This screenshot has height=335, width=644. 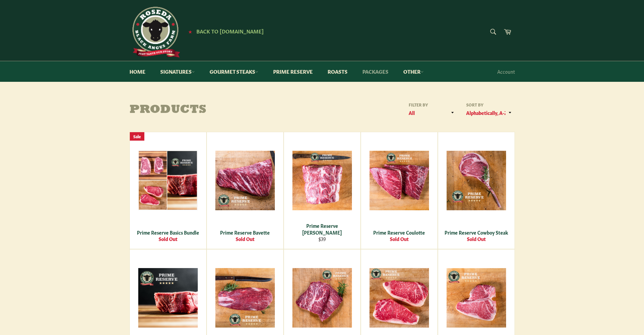 I want to click on div: Sale, so click(x=137, y=136).